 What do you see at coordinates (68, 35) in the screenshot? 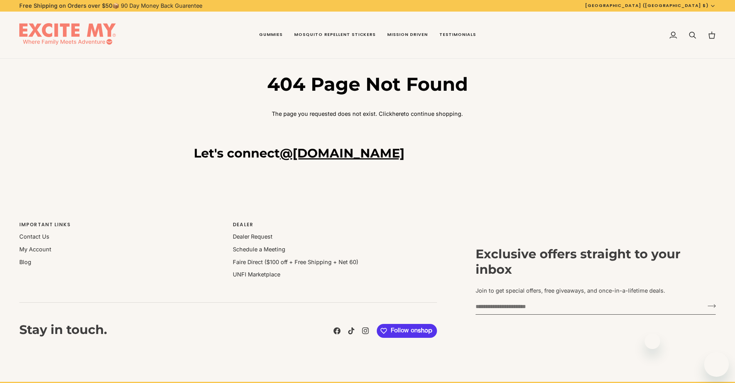
I see `img: EXCITE MY®` at bounding box center [68, 35].